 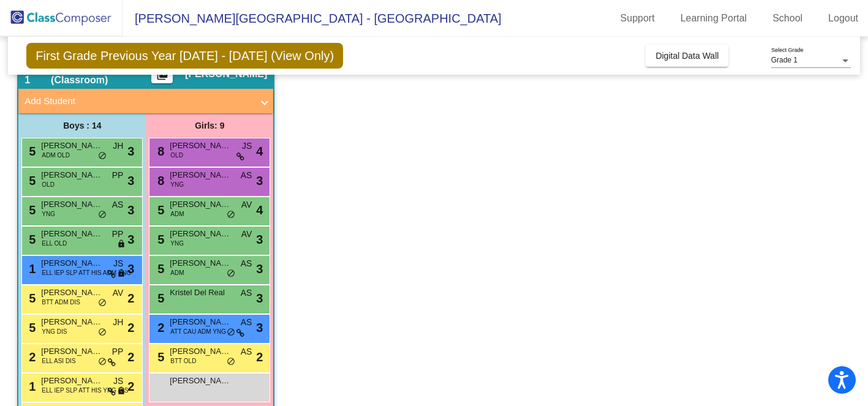 What do you see at coordinates (146, 101) in the screenshot?
I see `mat-expansion-panel-header: Add Student` at bounding box center [146, 101].